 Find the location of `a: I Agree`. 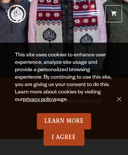

a: I Agree is located at coordinates (64, 138).